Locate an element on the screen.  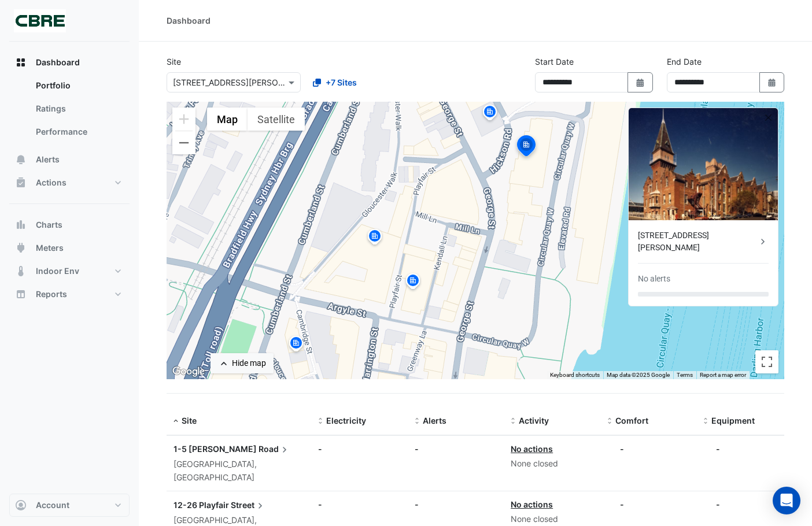
button: Hide map is located at coordinates (242, 364).